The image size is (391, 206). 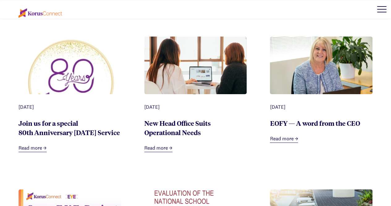 I want to click on img: aK-6SWGNHVfTOY1R_80thlogowgoldframe.jpg, so click(x=70, y=82).